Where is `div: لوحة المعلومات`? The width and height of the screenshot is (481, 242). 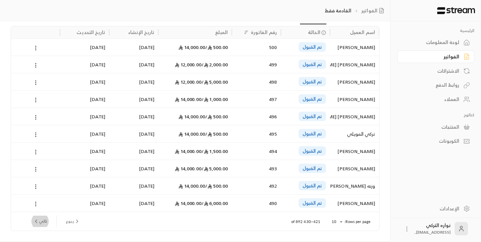 div: لوحة المعلومات is located at coordinates (432, 42).